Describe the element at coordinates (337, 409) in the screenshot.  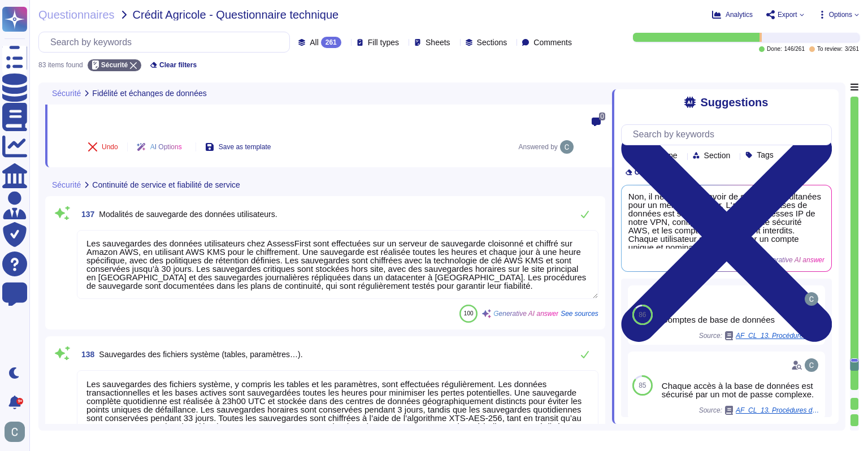
I see `textarea: Les sauvegardes des fichiers système, y compris les tables et les paramètres, sont effectuées rég...` at that location.